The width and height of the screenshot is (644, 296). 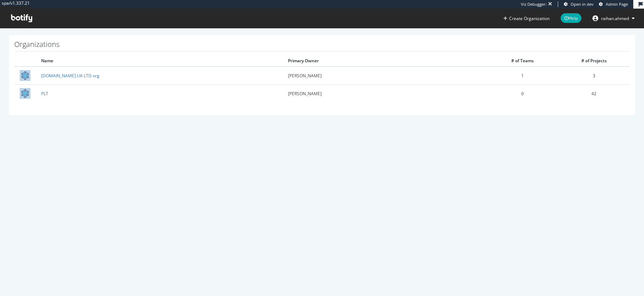 What do you see at coordinates (25, 75) in the screenshot?
I see `img: Boohoo.com UK LTD org` at bounding box center [25, 75].